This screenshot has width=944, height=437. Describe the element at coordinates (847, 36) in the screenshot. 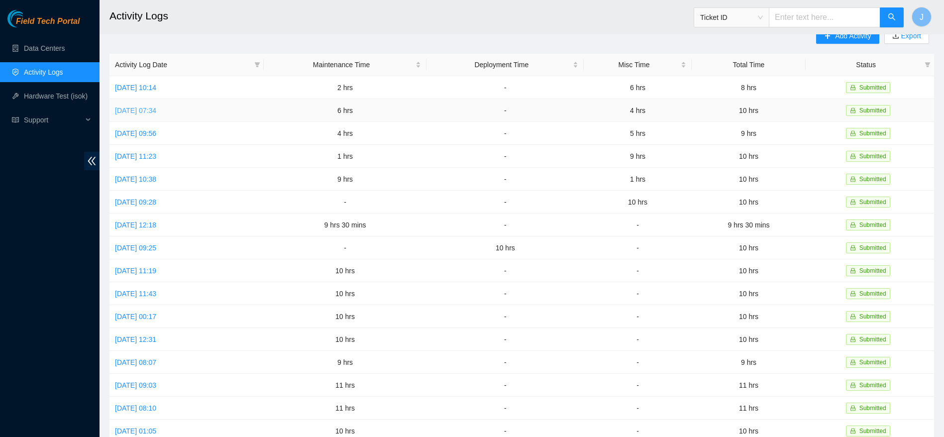

I see `button: plusAdd Activity` at that location.